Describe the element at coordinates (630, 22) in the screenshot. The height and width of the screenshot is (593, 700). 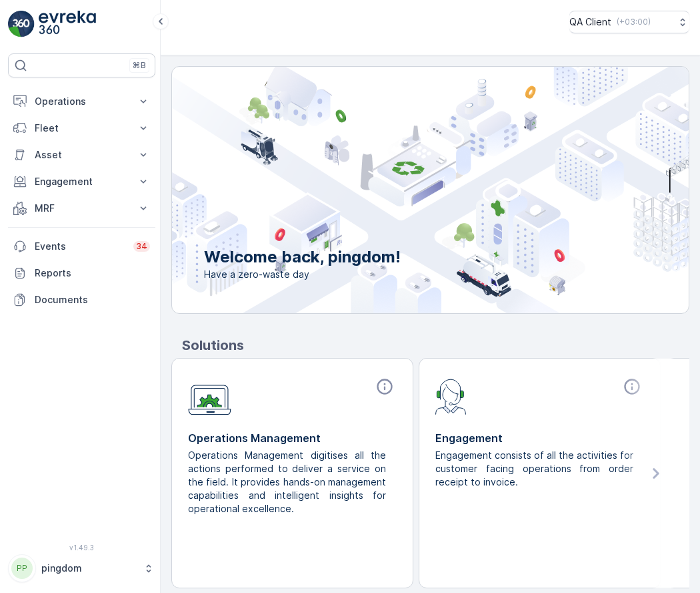
I see `button: QA Client(+03:00)` at that location.